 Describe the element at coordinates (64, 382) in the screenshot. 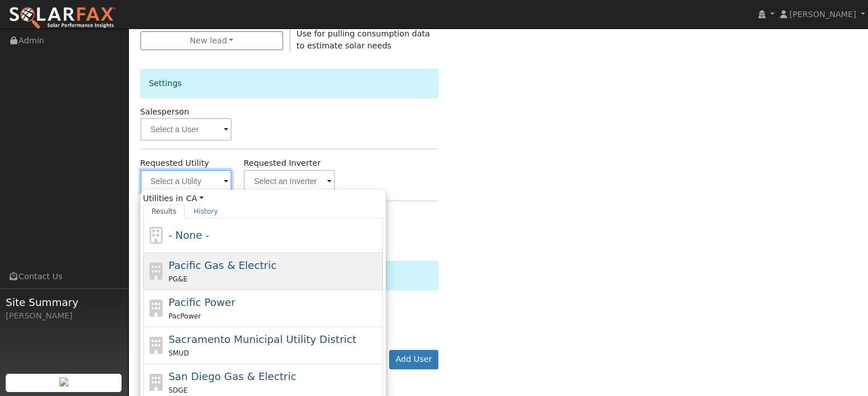

I see `img: retrieve` at that location.